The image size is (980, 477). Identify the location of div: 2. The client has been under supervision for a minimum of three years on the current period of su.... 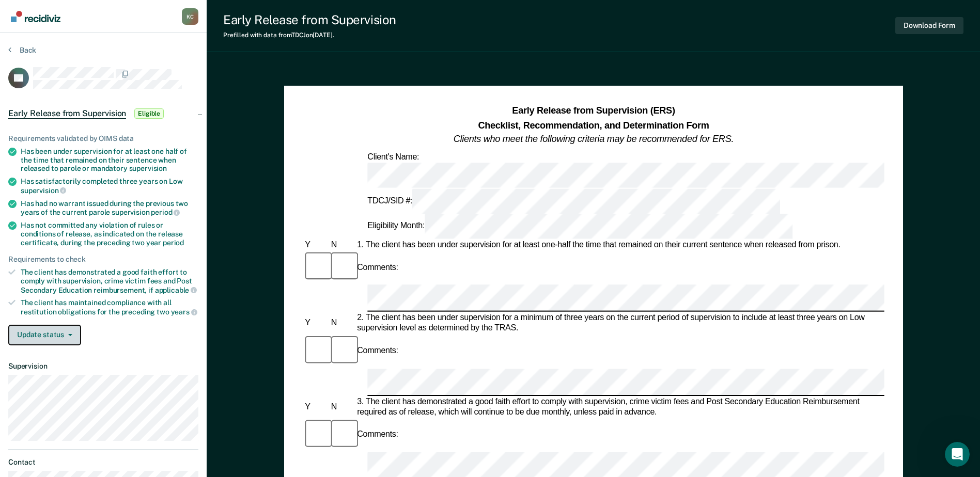
(620, 324).